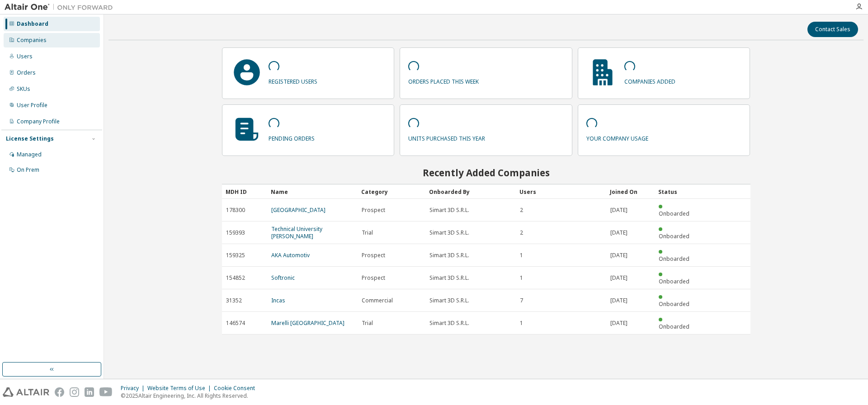 The image size is (868, 405). What do you see at coordinates (235, 210) in the screenshot?
I see `span: 178300` at bounding box center [235, 210].